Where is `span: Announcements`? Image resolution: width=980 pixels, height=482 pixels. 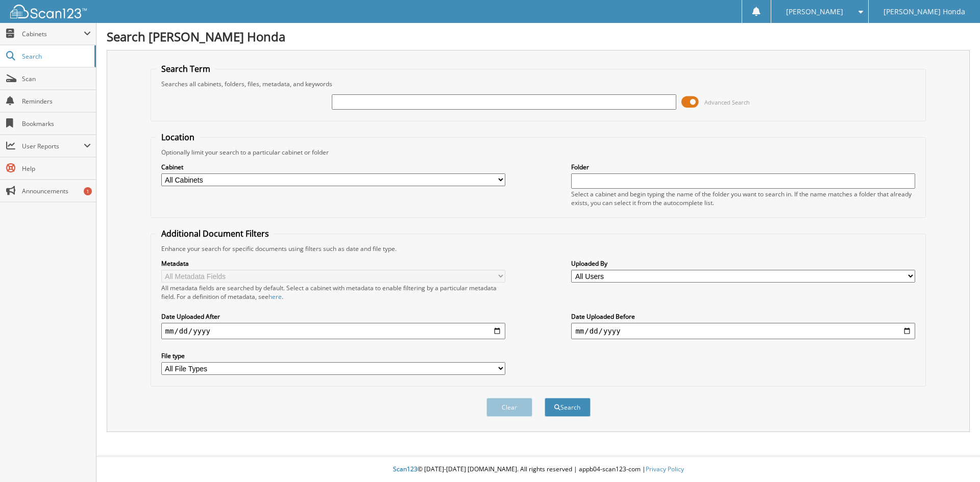
span: Announcements is located at coordinates (56, 191).